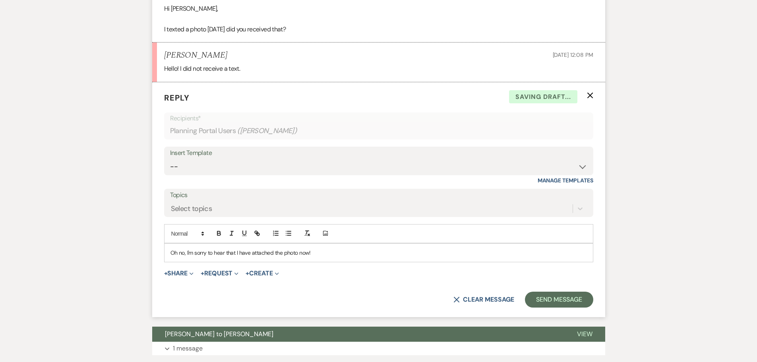  I want to click on button: Request, so click(219, 273).